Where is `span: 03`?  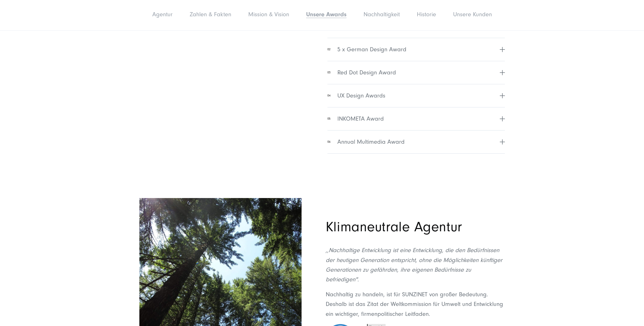 span: 03 is located at coordinates (329, 72).